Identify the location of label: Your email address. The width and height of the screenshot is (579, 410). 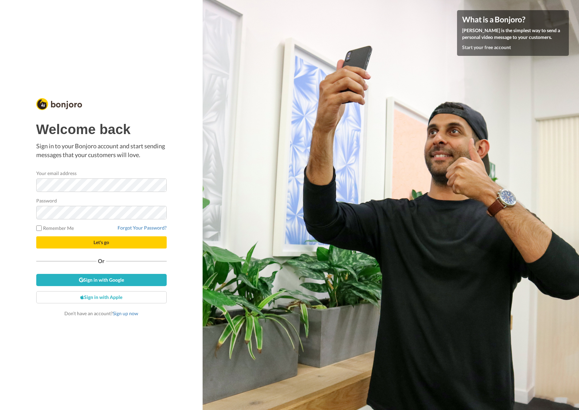
(56, 173).